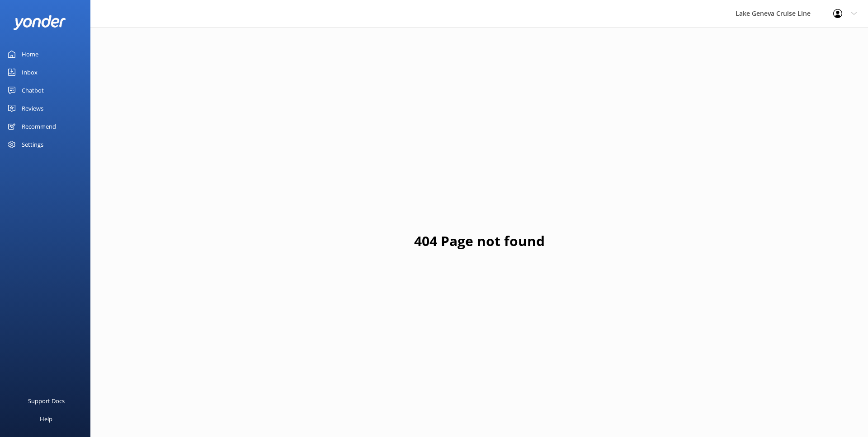 The image size is (868, 437). Describe the element at coordinates (33, 109) in the screenshot. I see `div: Reviews` at that location.